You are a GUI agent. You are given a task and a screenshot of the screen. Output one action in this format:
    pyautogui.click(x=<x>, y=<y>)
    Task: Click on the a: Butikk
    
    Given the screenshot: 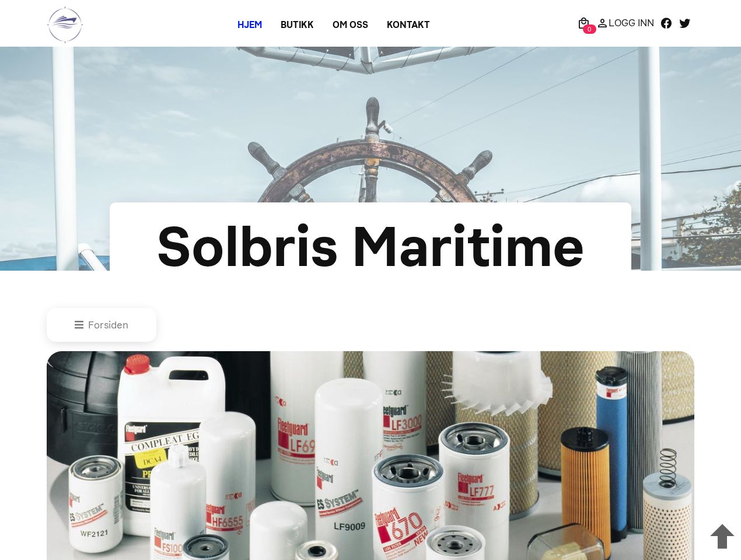 What is the action you would take?
    pyautogui.click(x=297, y=25)
    